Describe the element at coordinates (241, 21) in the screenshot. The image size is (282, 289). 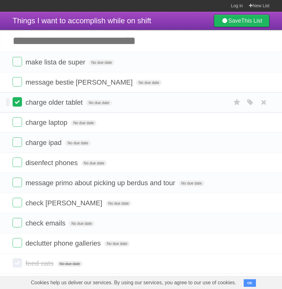
I see `a: SaveThis List` at that location.